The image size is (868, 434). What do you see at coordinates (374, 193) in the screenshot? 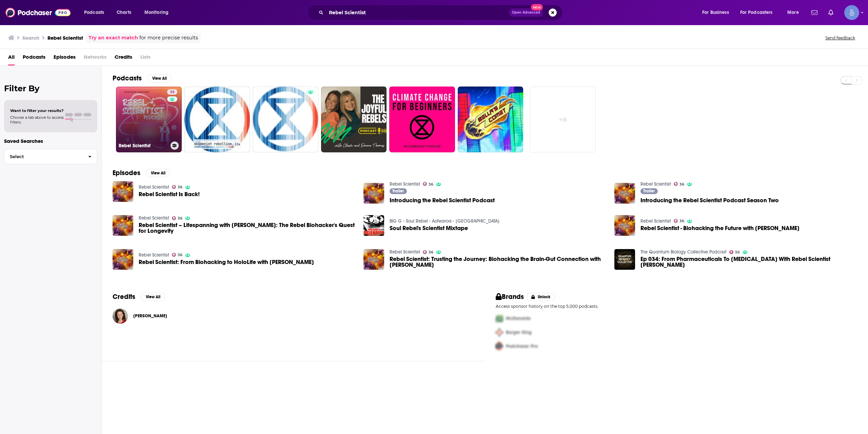
I see `img: Introducing the Rebel Scientist Podcast` at bounding box center [374, 193].